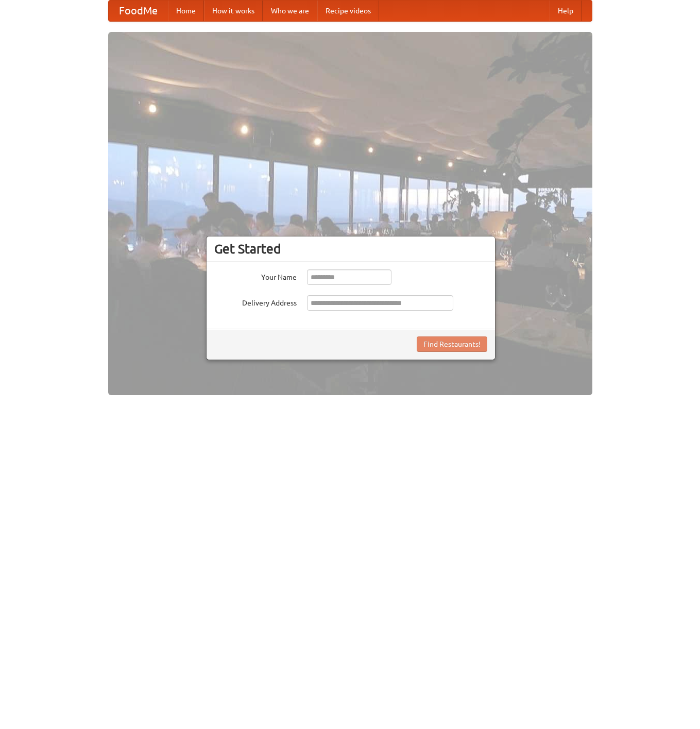 This screenshot has height=729, width=700. I want to click on label: Your Name, so click(255, 275).